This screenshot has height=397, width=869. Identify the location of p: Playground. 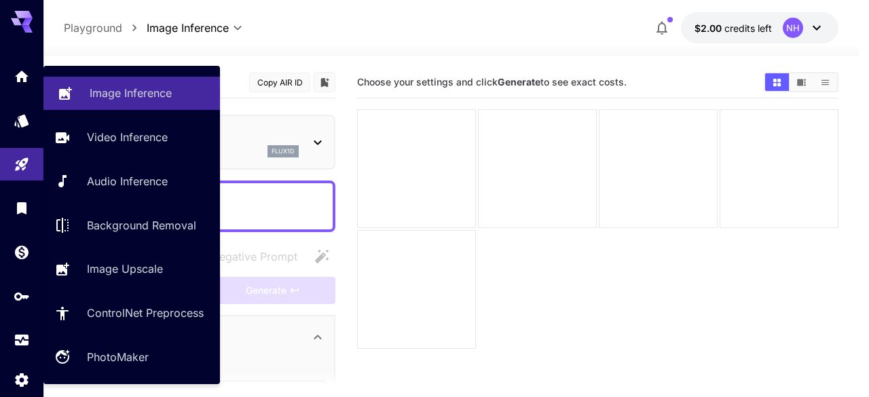
(93, 28).